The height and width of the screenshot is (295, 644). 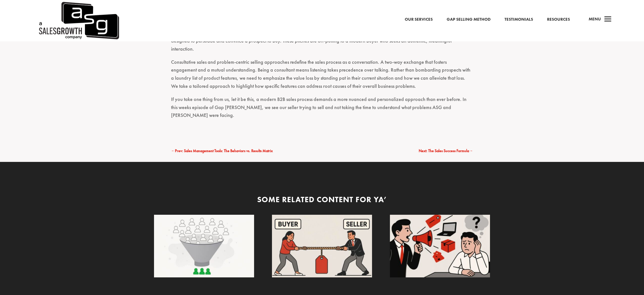 What do you see at coordinates (595, 19) in the screenshot?
I see `span: Menu` at bounding box center [595, 19].